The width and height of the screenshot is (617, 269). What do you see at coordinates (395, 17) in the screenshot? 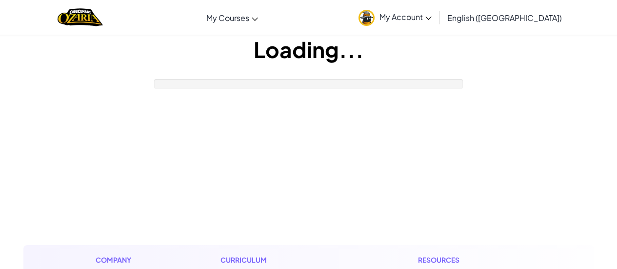
I see `a: My Account` at bounding box center [395, 17].